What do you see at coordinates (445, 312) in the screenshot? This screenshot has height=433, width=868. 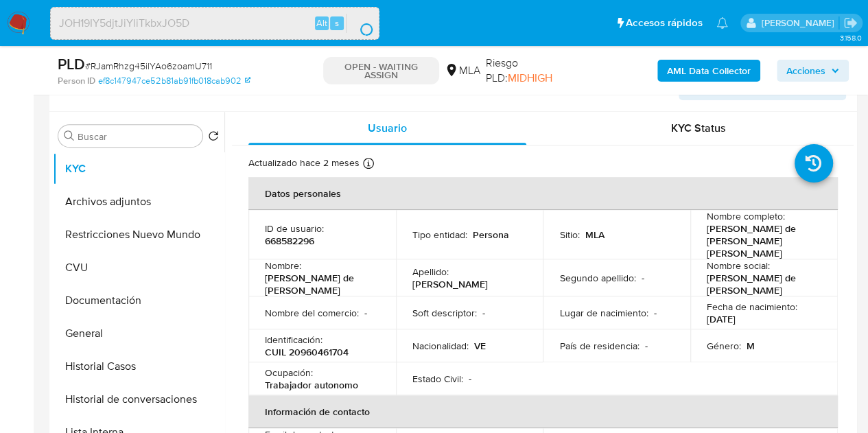 I see `p: Soft descriptor :` at bounding box center [445, 312].